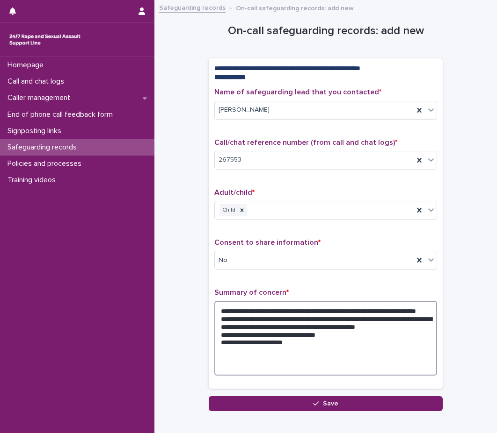  I want to click on p: Safeguarding records, so click(44, 147).